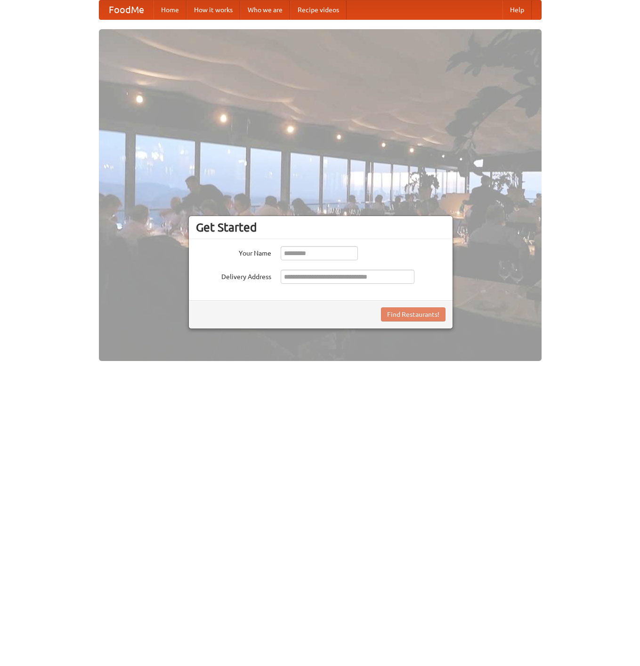  I want to click on a: How it works, so click(213, 10).